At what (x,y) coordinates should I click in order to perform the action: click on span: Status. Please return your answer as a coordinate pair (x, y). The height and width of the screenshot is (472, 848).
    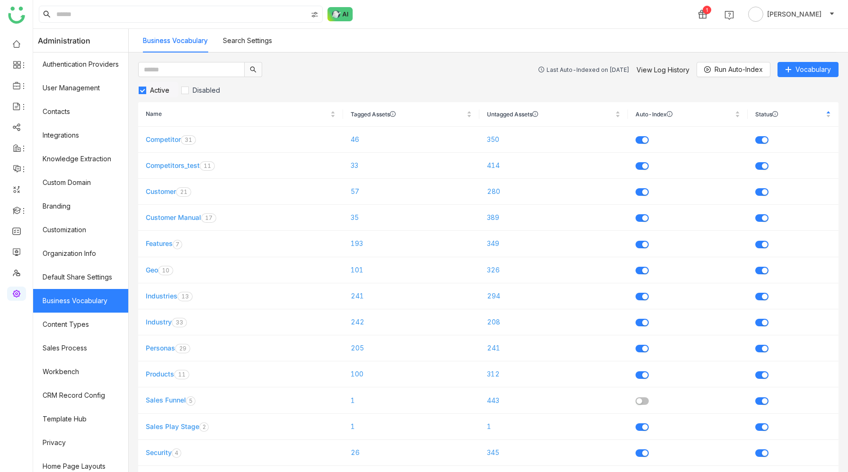
    Looking at the image, I should click on (789, 114).